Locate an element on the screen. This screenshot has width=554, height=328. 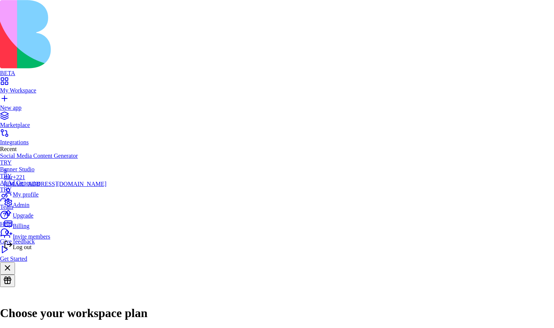
a: My profile is located at coordinates (55, 193).